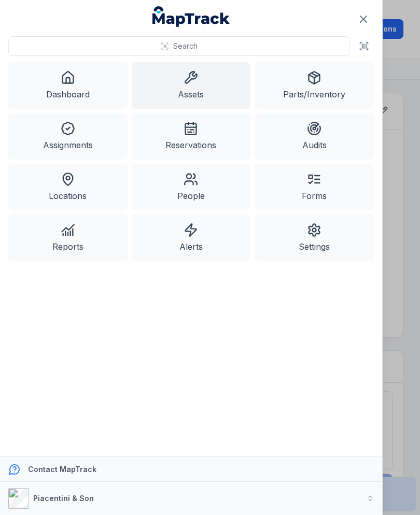  I want to click on a: Alerts, so click(191, 238).